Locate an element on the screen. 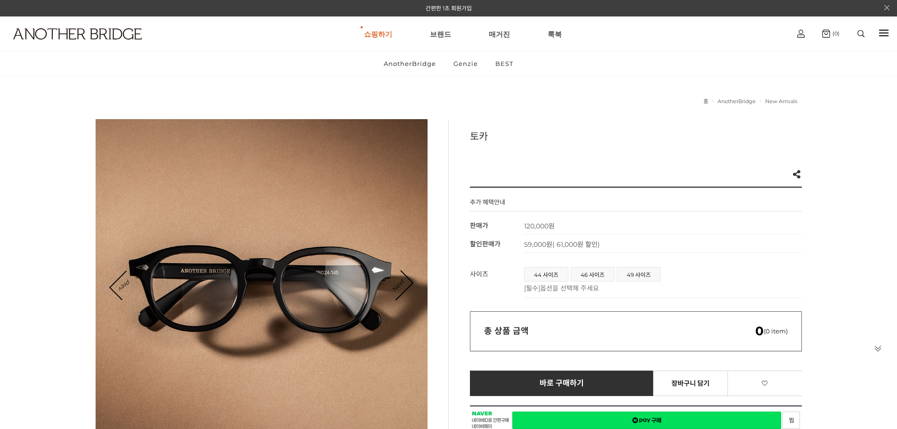  img: logo is located at coordinates (77, 34).